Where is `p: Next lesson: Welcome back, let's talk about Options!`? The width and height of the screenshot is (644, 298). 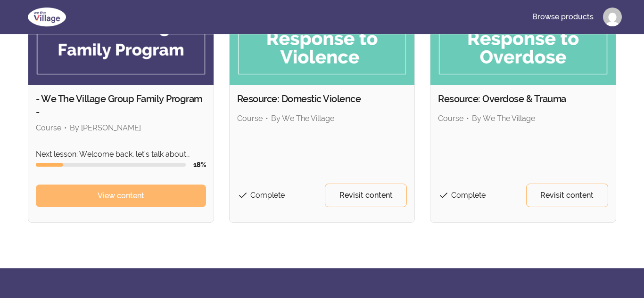
p: Next lesson: Welcome back, let's talk about Options! is located at coordinates (121, 154).